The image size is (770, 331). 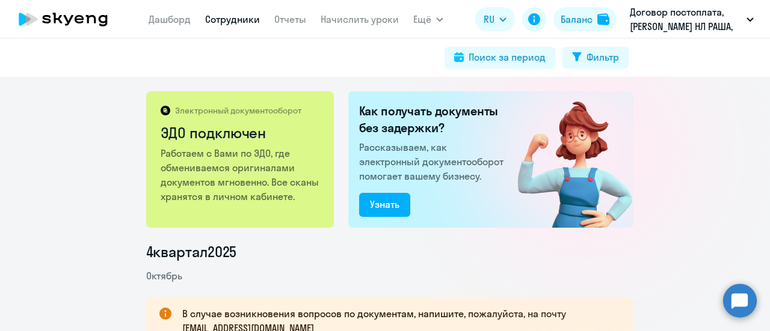 What do you see at coordinates (290, 19) in the screenshot?
I see `a: Отчеты` at bounding box center [290, 19].